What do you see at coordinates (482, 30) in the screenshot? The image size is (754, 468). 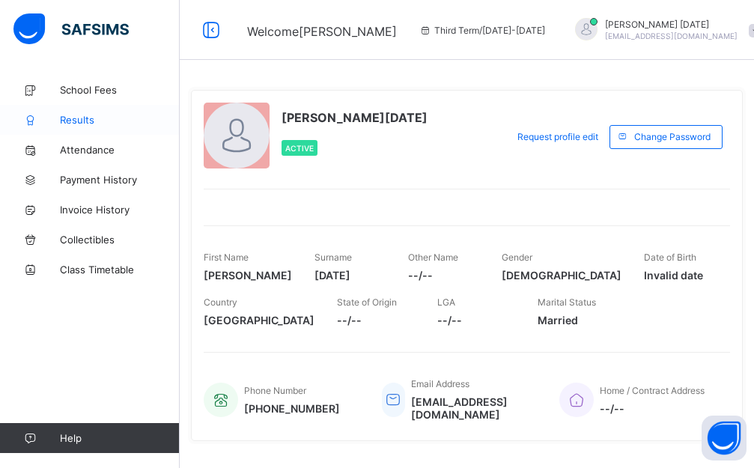 I see `span: session/term information` at bounding box center [482, 30].